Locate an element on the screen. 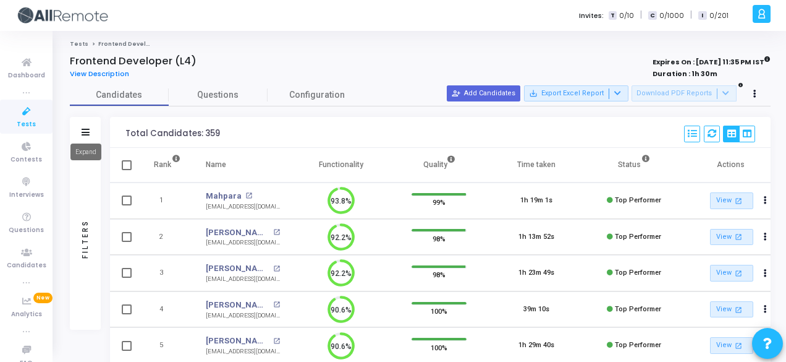 The height and width of the screenshot is (362, 786). th: Quality is located at coordinates (439, 165).